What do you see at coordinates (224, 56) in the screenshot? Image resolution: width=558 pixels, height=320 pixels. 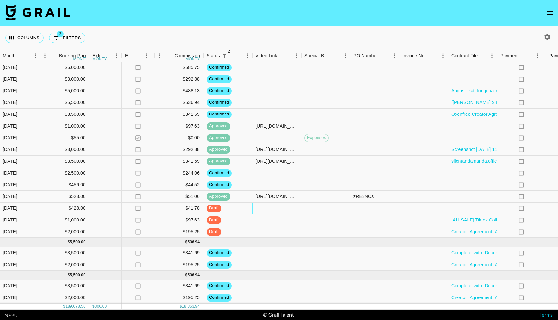 I see `button: Show filters` at bounding box center [224, 56].